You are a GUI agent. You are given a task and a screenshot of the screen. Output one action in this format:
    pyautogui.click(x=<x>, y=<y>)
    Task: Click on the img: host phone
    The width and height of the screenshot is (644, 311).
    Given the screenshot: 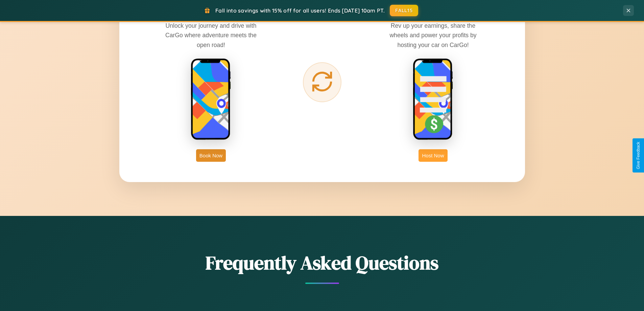 What is the action you would take?
    pyautogui.click(x=433, y=99)
    